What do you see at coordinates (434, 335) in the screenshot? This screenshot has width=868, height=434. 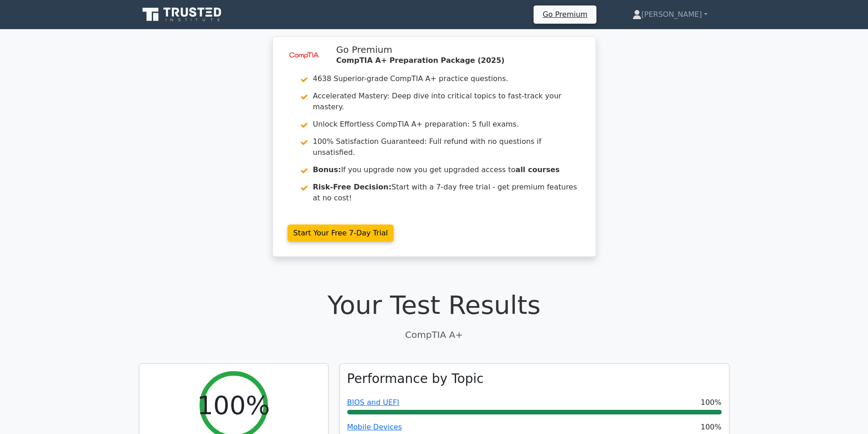 I see `p: CompTIA A+` at bounding box center [434, 335].